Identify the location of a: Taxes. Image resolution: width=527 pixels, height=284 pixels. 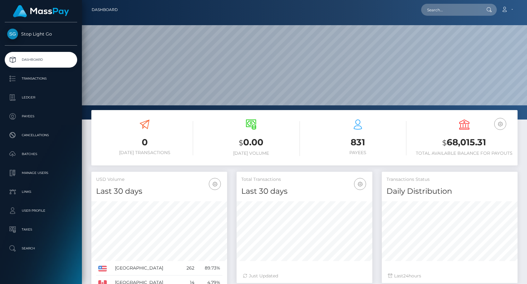
(41, 230).